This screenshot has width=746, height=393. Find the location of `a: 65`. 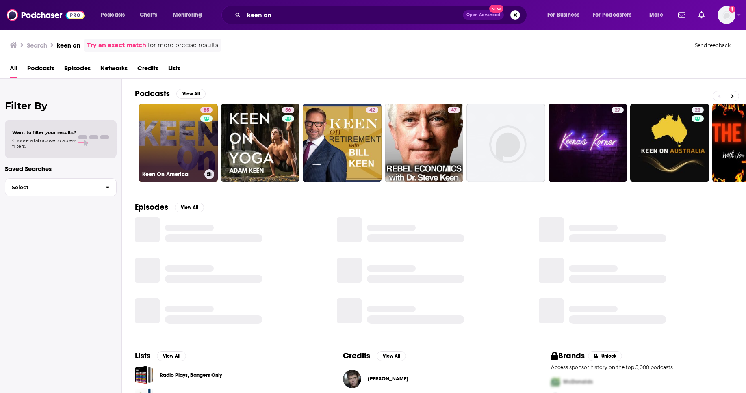

a: 65 is located at coordinates (206, 110).